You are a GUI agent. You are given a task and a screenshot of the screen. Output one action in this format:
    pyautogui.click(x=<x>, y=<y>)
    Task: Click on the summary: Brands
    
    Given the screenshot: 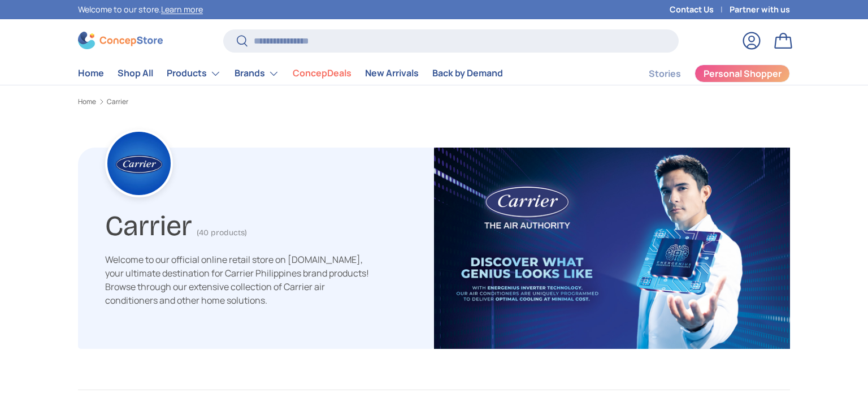 What is the action you would take?
    pyautogui.click(x=257, y=74)
    